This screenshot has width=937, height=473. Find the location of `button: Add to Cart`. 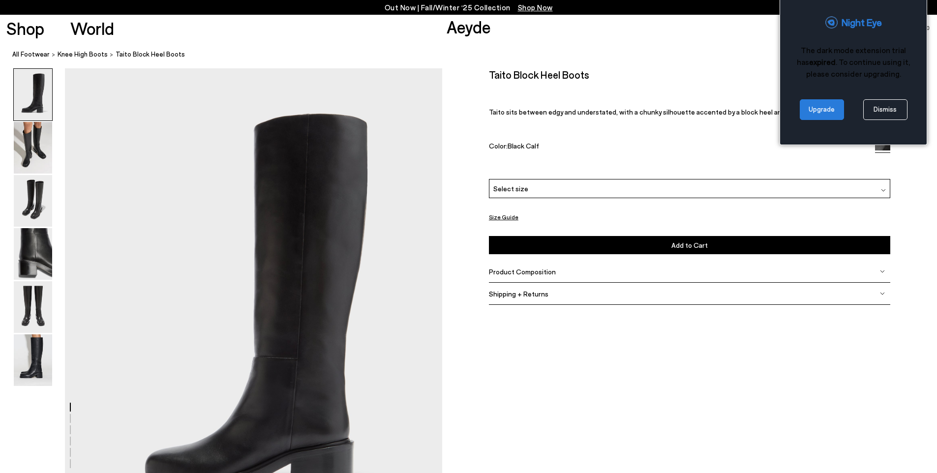

button: Add to Cart is located at coordinates (690, 245).